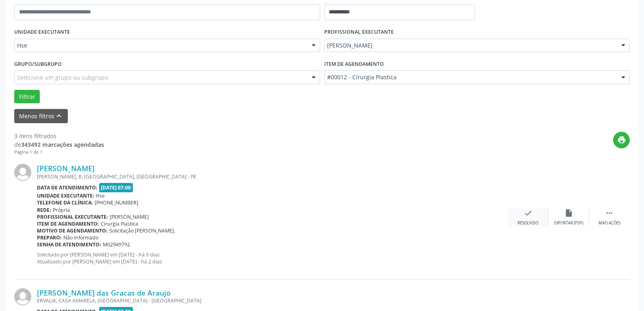 The width and height of the screenshot is (644, 311). Describe the element at coordinates (569, 214) in the screenshot. I see `i: insert_drive_file` at that location.